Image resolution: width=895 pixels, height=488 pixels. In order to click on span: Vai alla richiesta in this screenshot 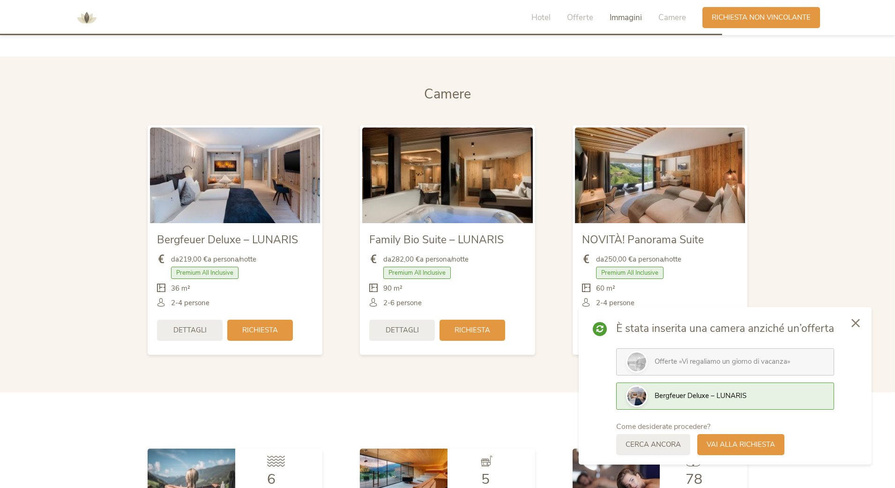, I will do `click(741, 444)`.